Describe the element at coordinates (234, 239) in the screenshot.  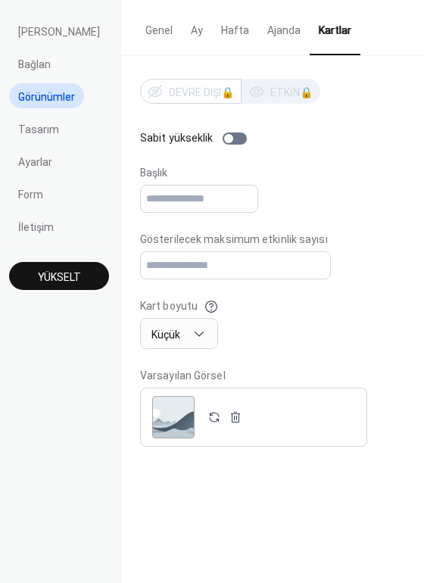
I see `div: Gösterilecek maksimum etkinlik sayısı` at that location.